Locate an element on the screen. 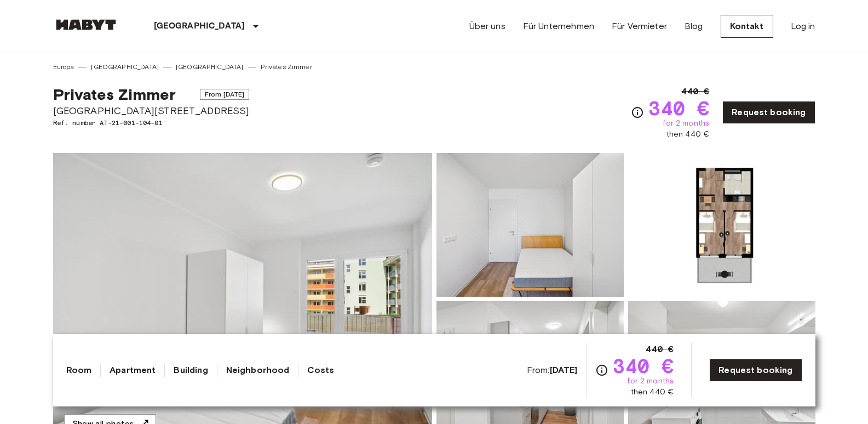 Image resolution: width=868 pixels, height=424 pixels. a: Log in is located at coordinates (803, 26).